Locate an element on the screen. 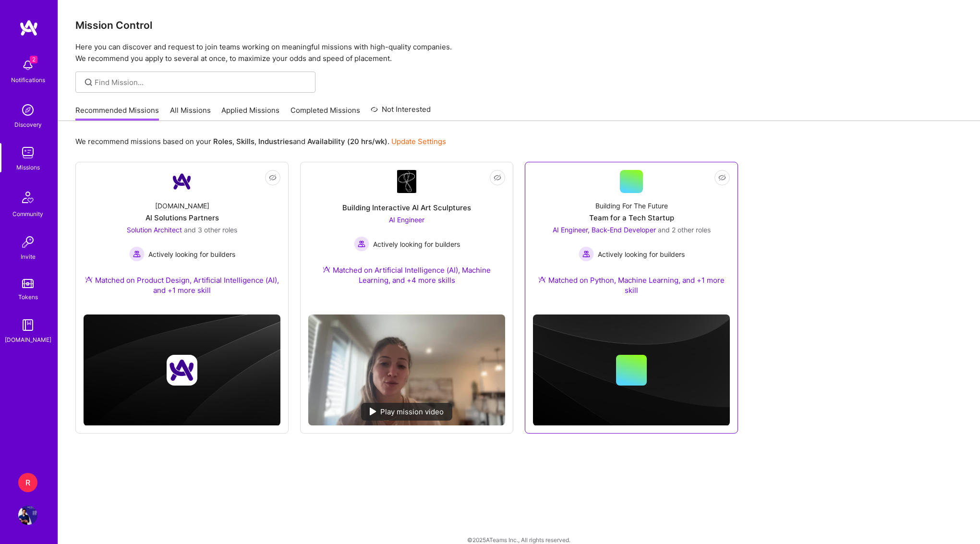 This screenshot has width=980, height=544. div: Building For The Future is located at coordinates (632, 205).